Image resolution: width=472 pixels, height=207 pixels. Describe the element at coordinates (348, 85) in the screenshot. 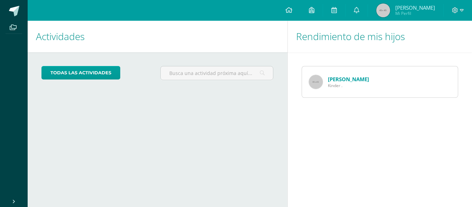

I see `span: Kinder .` at that location.